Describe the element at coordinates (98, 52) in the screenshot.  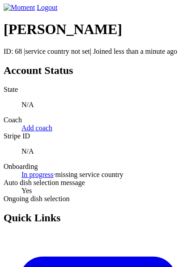
I see `p: ID: 68 | | Joined less than a minute ago` at that location.